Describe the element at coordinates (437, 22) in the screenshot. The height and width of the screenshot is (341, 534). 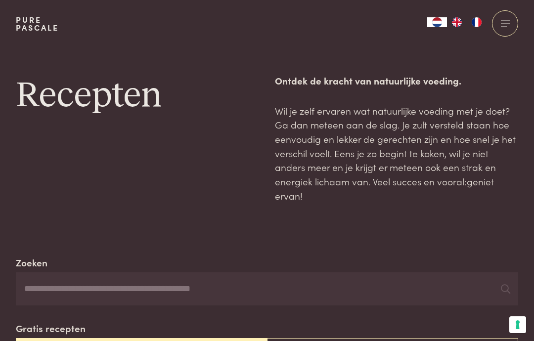
I see `div: Language` at that location.